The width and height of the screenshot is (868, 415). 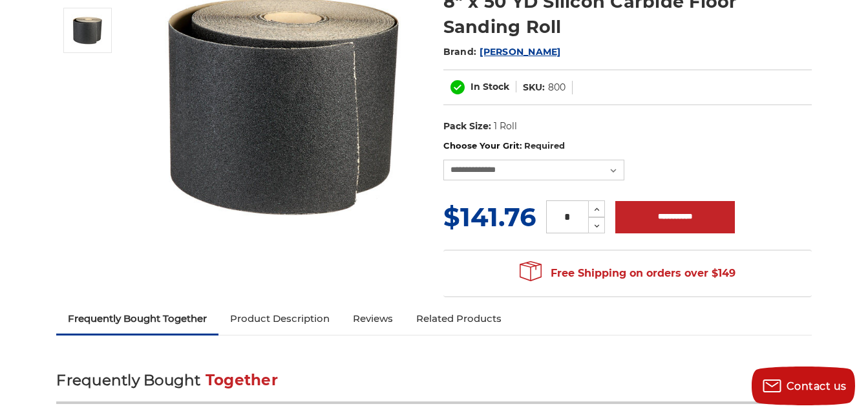 I want to click on label: Choose Your Grit:, so click(x=627, y=146).